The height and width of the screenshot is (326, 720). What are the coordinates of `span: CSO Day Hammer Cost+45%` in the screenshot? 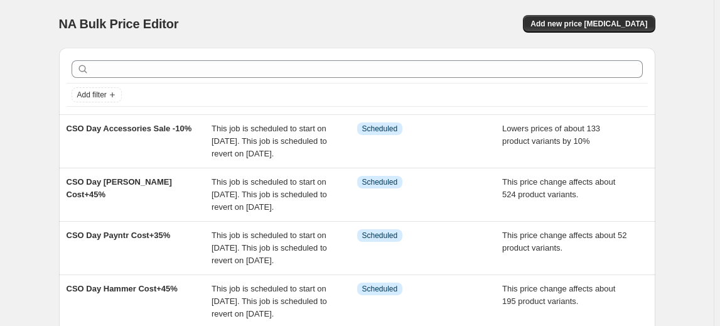 It's located at (122, 288).